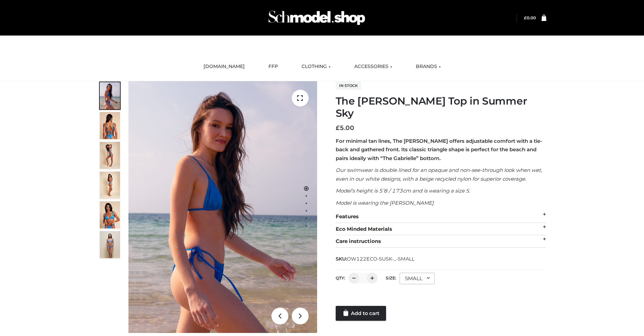 The image size is (644, 336). Describe the element at coordinates (530, 17) in the screenshot. I see `a: £0.00` at that location.